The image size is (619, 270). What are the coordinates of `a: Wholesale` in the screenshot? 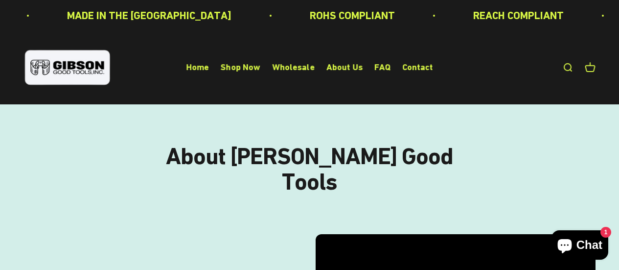 It's located at (293, 67).